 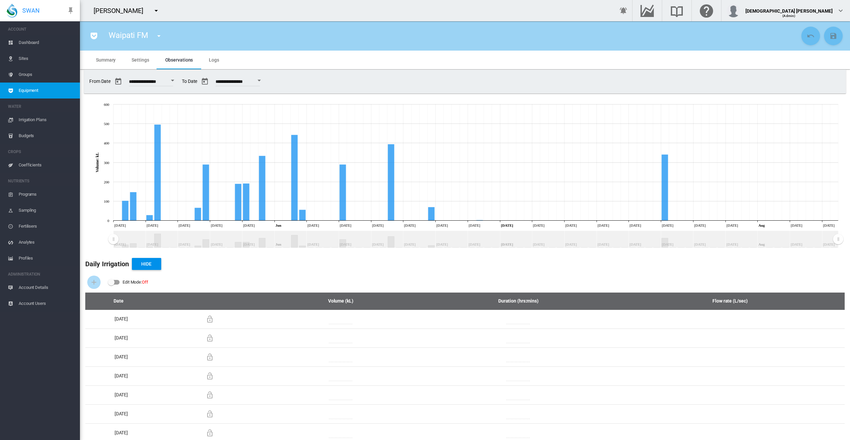 I want to click on span: Sites, so click(x=47, y=59).